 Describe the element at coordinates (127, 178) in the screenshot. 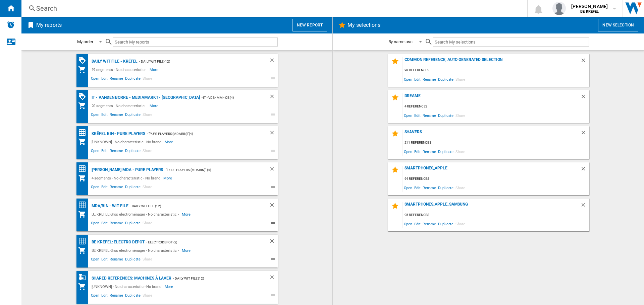

I see `div: 4 segments - No characteristic - No brand` at that location.